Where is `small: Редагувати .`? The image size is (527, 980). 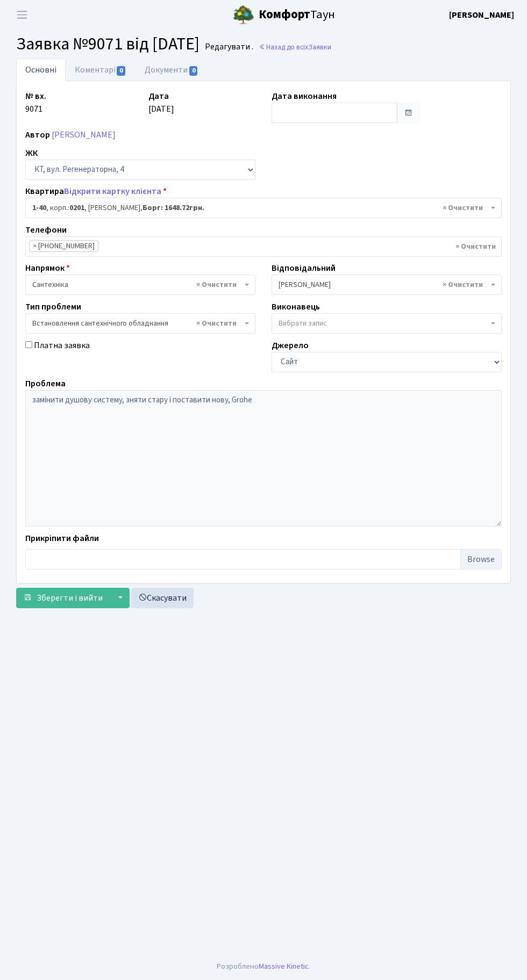 small: Редагувати . is located at coordinates (228, 47).